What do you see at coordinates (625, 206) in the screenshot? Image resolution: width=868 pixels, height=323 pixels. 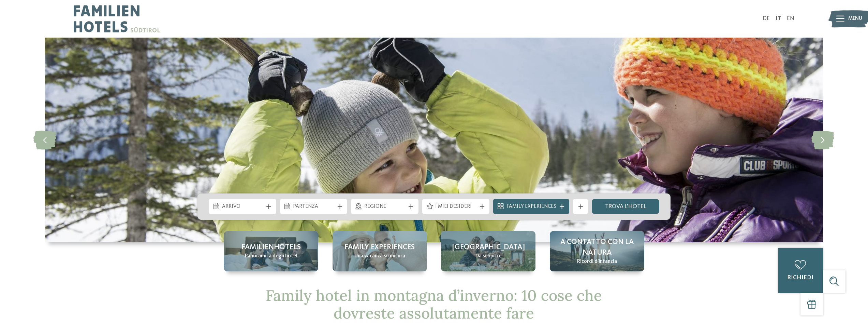 I see `a: trova l’hotel` at bounding box center [625, 206].